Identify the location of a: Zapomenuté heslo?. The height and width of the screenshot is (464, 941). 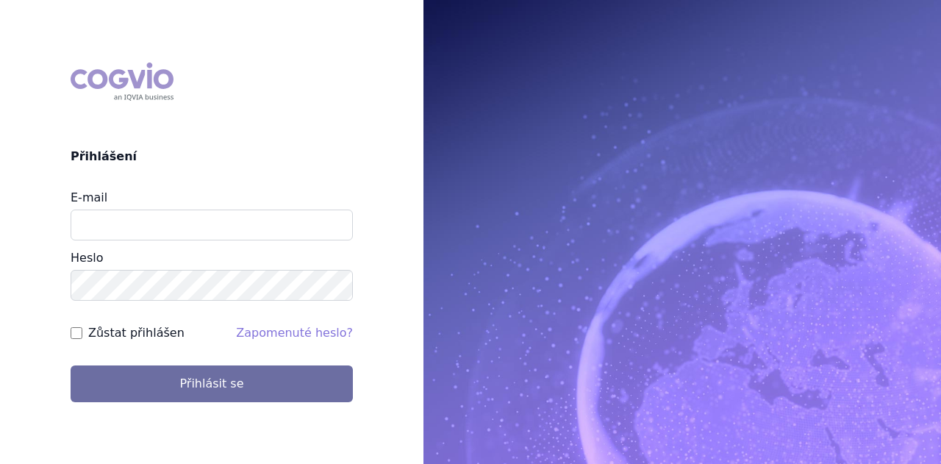
(294, 332).